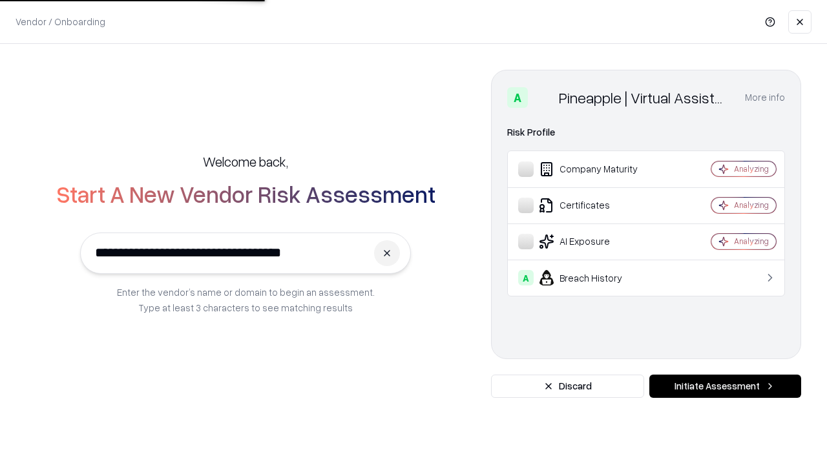  I want to click on div: Pineapple | Virtual Assistant Agency, so click(644, 98).